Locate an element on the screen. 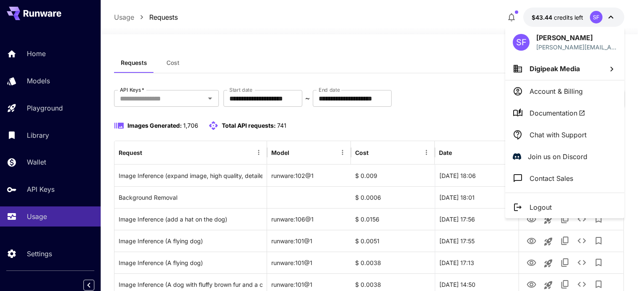 The width and height of the screenshot is (644, 291). p: Account & Billing is located at coordinates (556, 91).